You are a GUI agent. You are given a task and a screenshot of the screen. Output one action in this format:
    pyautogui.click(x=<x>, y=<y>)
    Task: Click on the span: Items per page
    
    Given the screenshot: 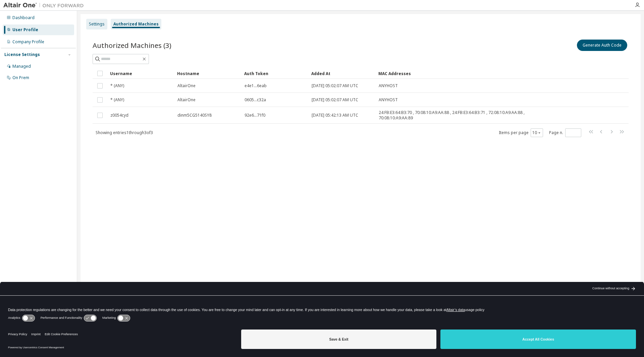 What is the action you would take?
    pyautogui.click(x=521, y=132)
    